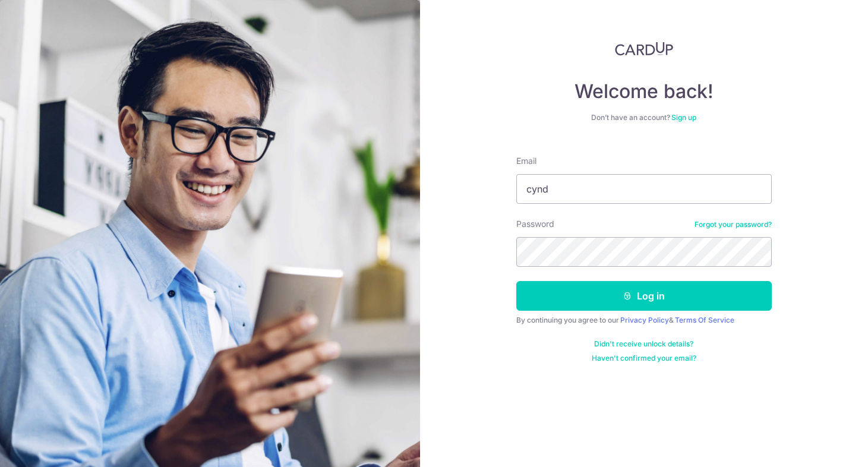 This screenshot has height=467, width=868. What do you see at coordinates (644, 358) in the screenshot?
I see `a: Haven't confirmed your email?` at bounding box center [644, 358].